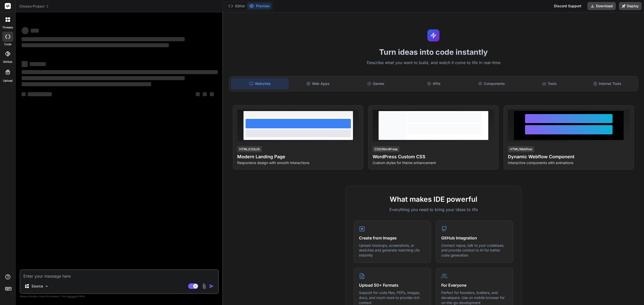 The height and width of the screenshot is (305, 644). What do you see at coordinates (119, 296) in the screenshot?
I see `p: Always double-check its answers. Your in Bind` at bounding box center [119, 296].